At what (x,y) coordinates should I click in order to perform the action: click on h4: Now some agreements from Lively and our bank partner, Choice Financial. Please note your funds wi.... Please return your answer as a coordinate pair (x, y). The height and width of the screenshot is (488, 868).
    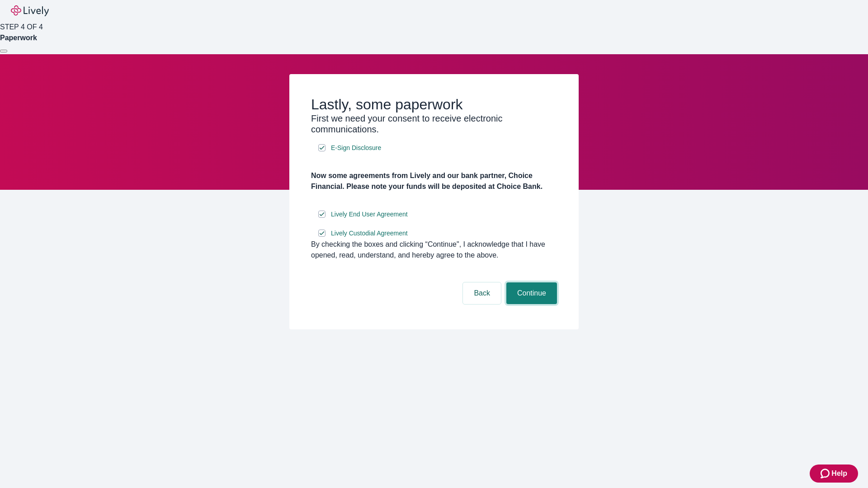
    Looking at the image, I should click on (434, 181).